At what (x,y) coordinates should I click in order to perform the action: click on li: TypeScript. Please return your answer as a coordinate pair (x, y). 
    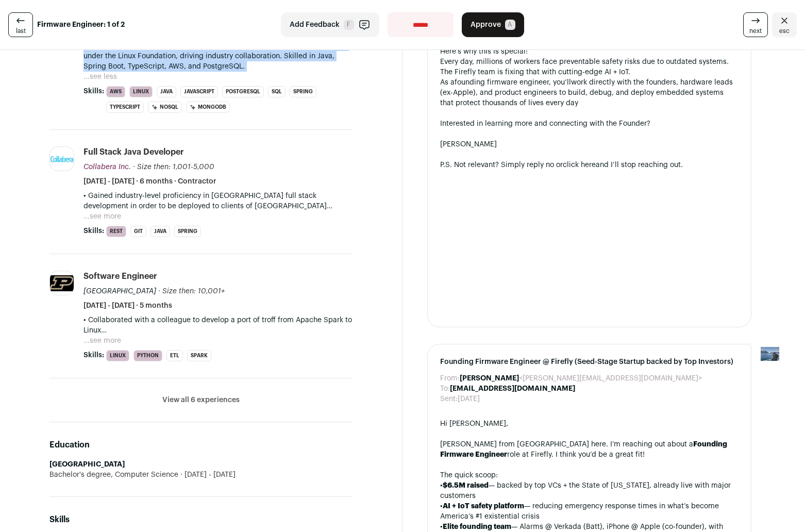
    Looking at the image, I should click on (125, 107).